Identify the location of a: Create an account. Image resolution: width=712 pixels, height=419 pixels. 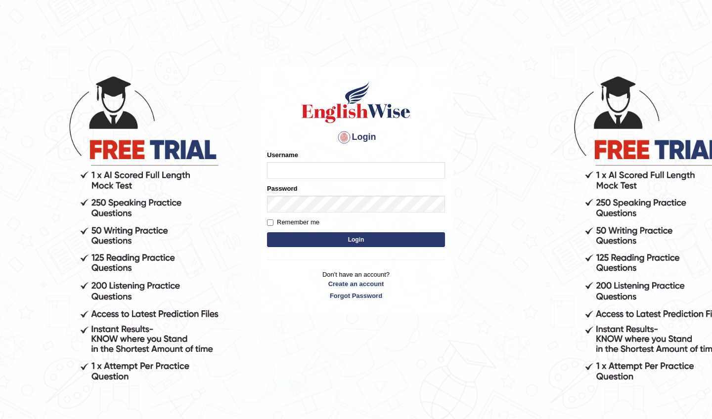
(356, 284).